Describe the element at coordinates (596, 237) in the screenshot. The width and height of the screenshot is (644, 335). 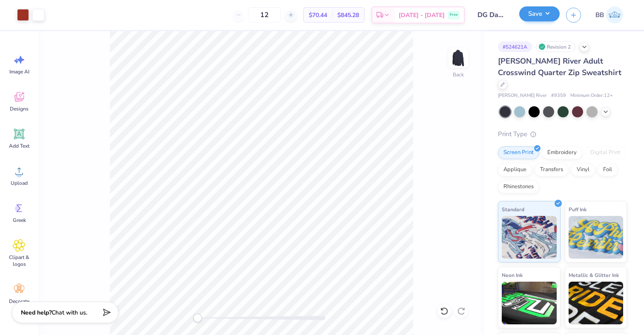
I see `img: Puff Ink` at that location.